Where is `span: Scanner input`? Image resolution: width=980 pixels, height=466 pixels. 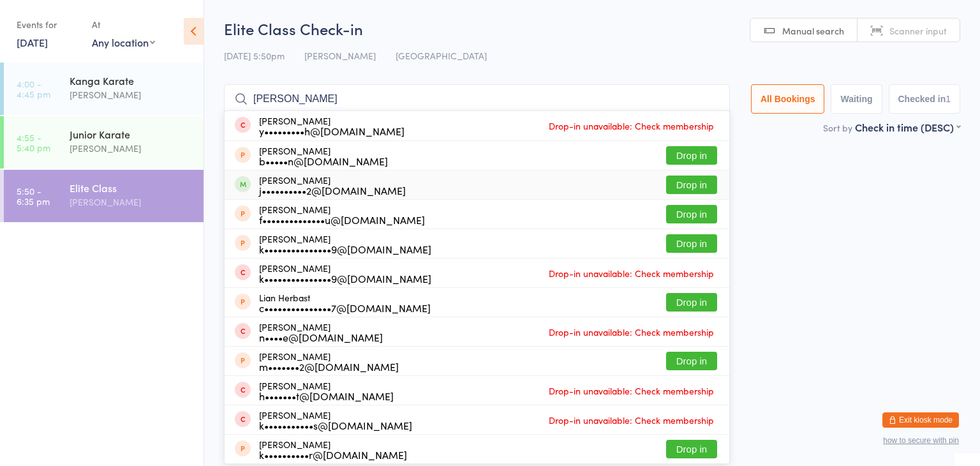
span: Scanner input is located at coordinates (918, 31).